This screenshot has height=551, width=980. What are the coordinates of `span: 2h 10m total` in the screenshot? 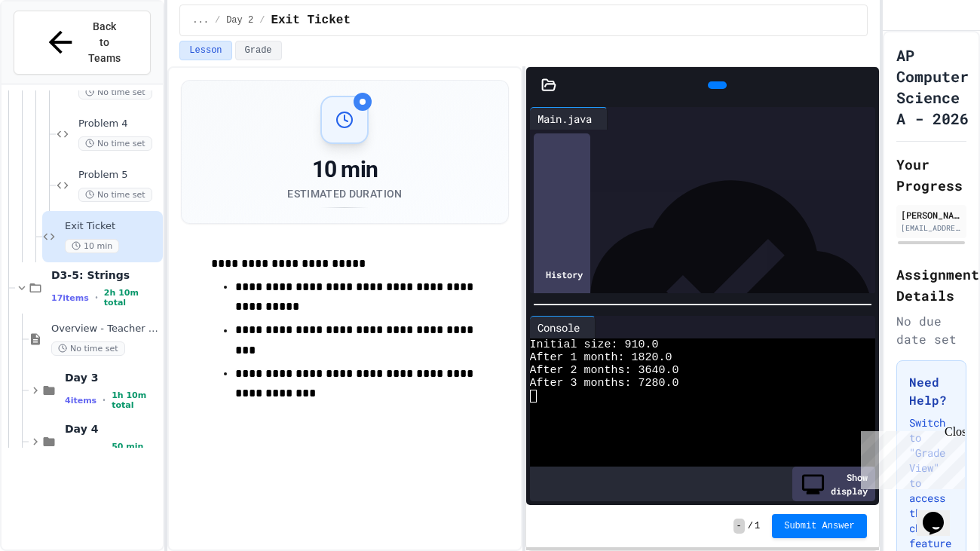 It's located at (132, 298).